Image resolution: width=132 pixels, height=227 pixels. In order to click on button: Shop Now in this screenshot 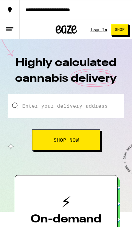, I will do `click(66, 140)`.